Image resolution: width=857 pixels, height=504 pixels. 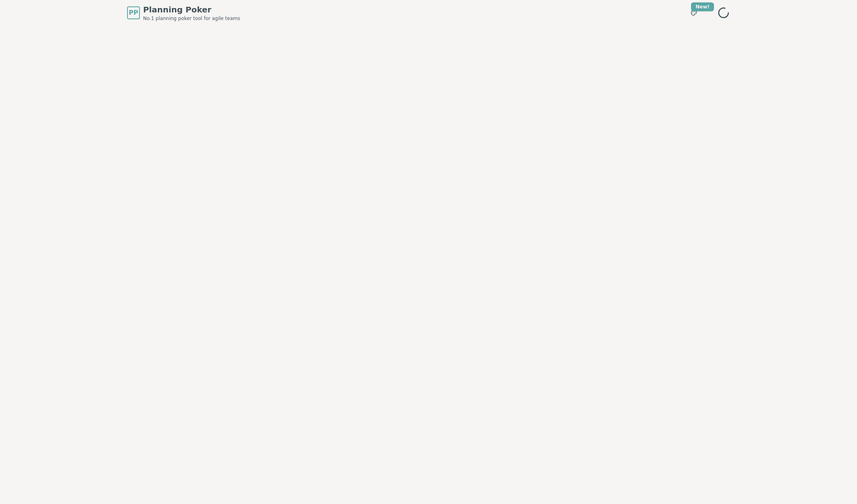 I want to click on div: New!, so click(x=703, y=7).